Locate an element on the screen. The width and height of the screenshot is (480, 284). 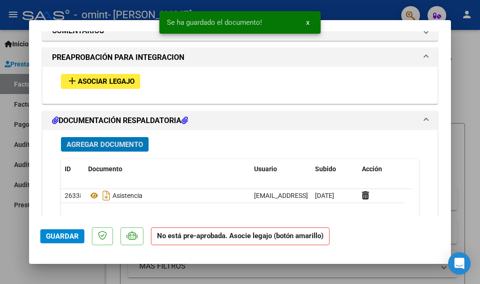
h1: DOCUMENTACIÓN RESPALDATORIA is located at coordinates (120, 121).